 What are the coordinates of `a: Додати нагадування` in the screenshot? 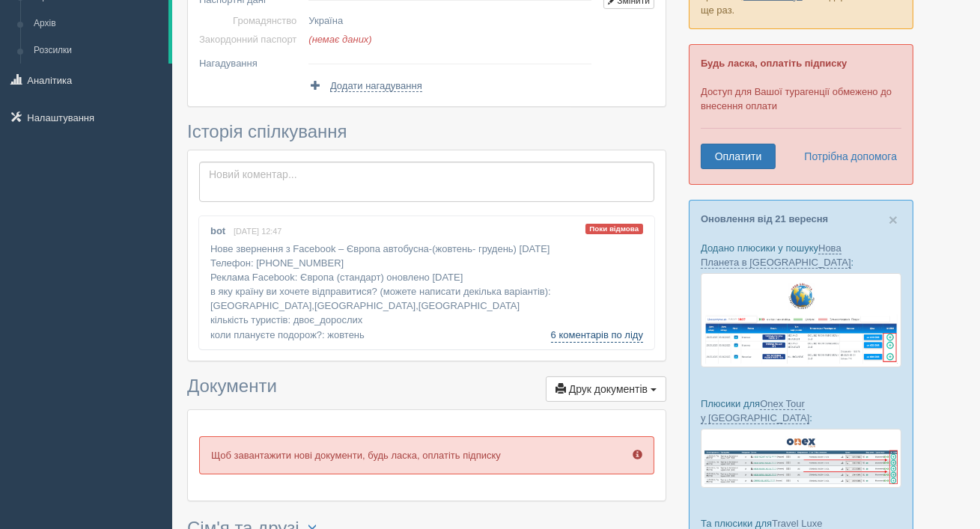 It's located at (365, 85).